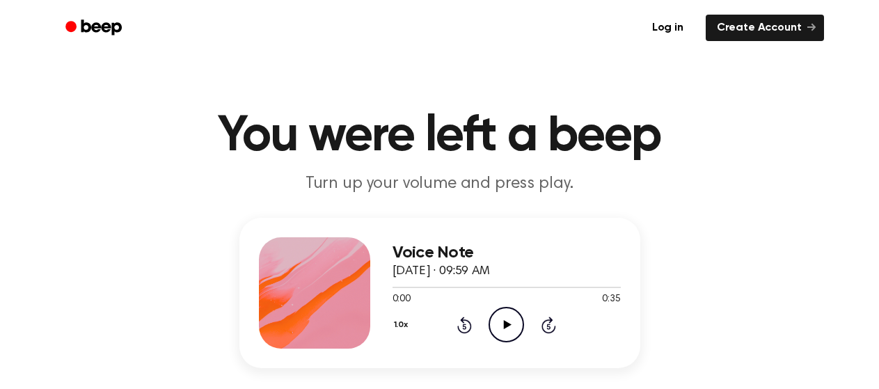 This screenshot has height=389, width=879. I want to click on a: Beep, so click(95, 28).